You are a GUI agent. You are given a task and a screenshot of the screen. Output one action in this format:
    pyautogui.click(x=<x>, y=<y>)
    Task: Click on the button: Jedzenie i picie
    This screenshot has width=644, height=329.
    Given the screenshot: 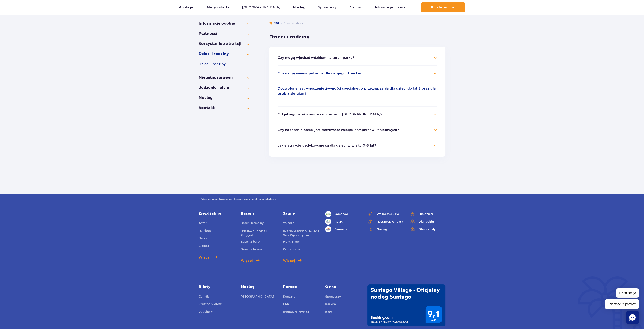 What is the action you would take?
    pyautogui.click(x=224, y=88)
    